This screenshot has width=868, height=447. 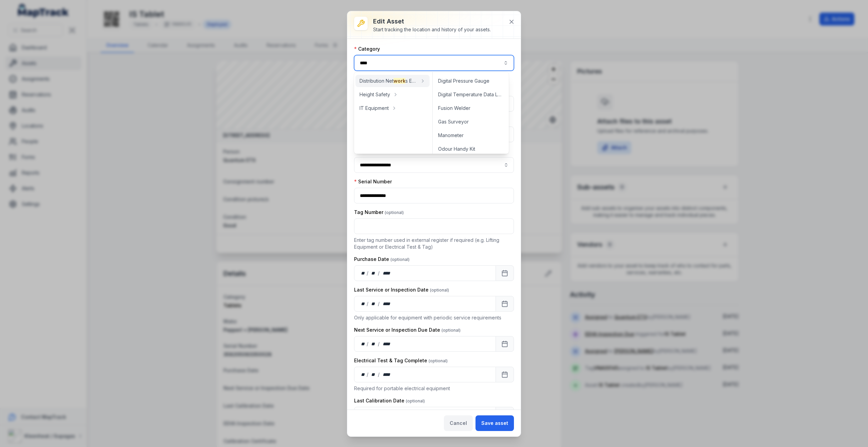 What do you see at coordinates (432, 21) in the screenshot?
I see `h3: Edit asset` at bounding box center [432, 21].